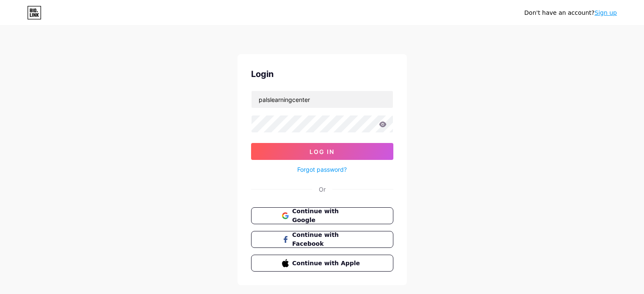  I want to click on a: Sign up, so click(605, 13).